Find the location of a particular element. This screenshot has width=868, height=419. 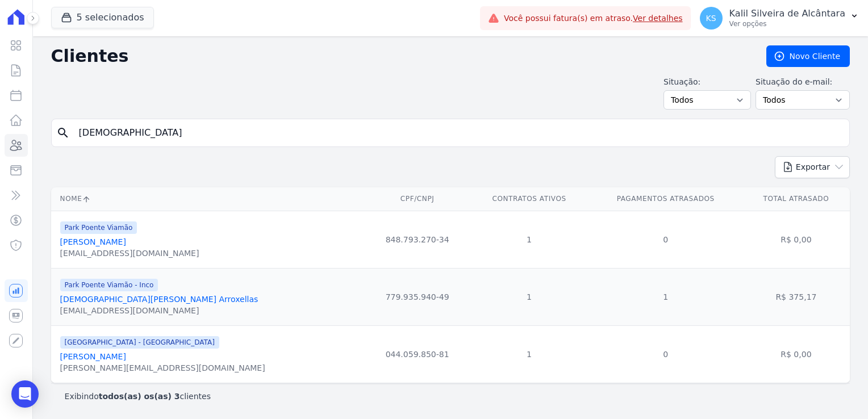

input: Buscar por nome, CPF ou e-mail is located at coordinates (458, 133).